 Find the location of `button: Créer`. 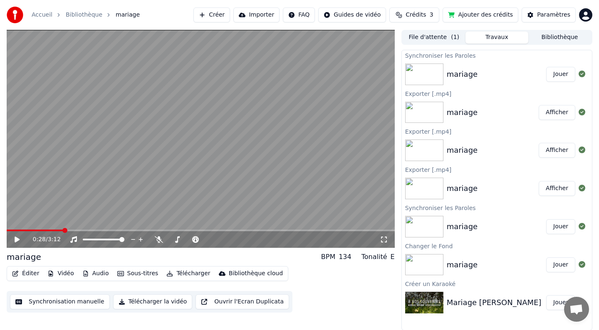

button: Créer is located at coordinates (212, 15).